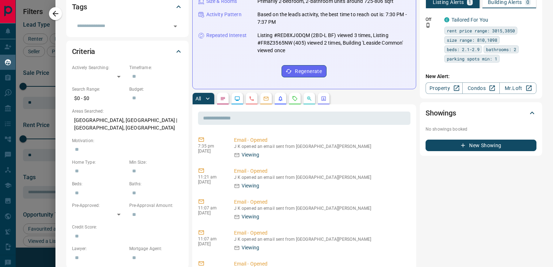 The height and width of the screenshot is (267, 553). I want to click on p: Pre-Approved:, so click(99, 206).